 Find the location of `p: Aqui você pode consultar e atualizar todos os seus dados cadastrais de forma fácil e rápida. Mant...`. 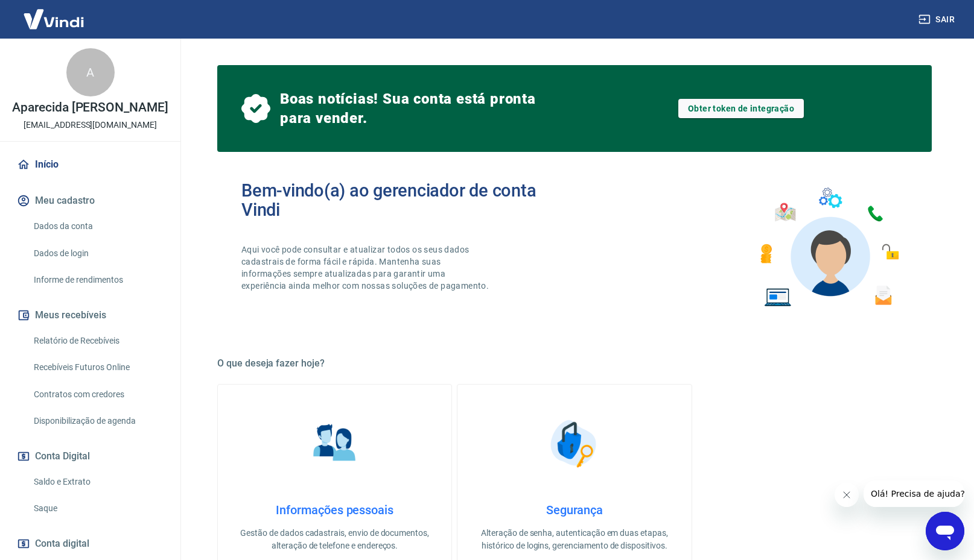

p: Aqui você pode consultar e atualizar todos os seus dados cadastrais de forma fácil e rápida. Mant... is located at coordinates (366, 268).